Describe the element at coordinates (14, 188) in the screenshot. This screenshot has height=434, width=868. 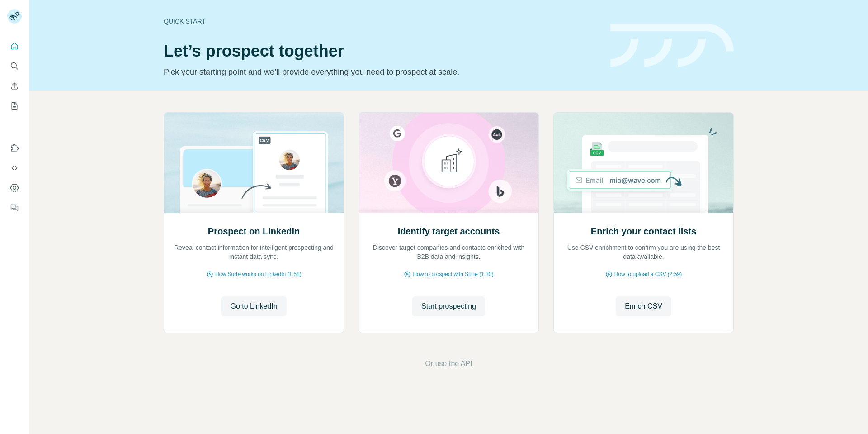
I see `button: Dashboard` at that location.